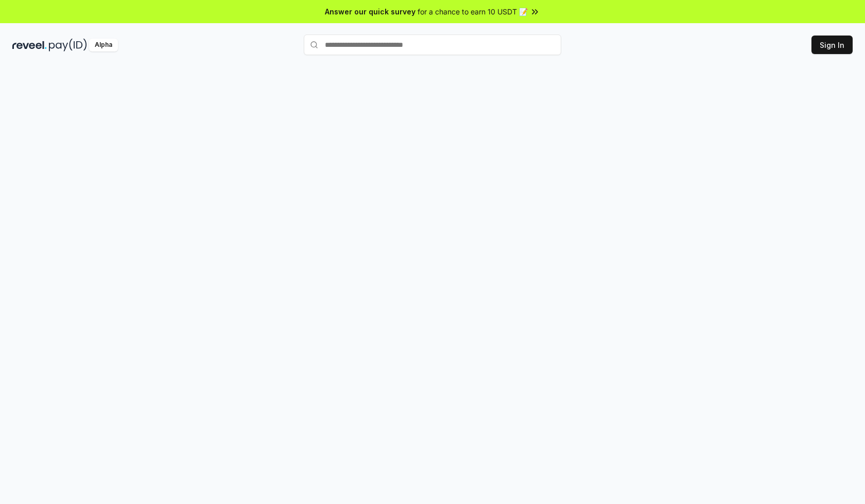 The height and width of the screenshot is (504, 865). What do you see at coordinates (832, 45) in the screenshot?
I see `button: Sign In` at bounding box center [832, 45].